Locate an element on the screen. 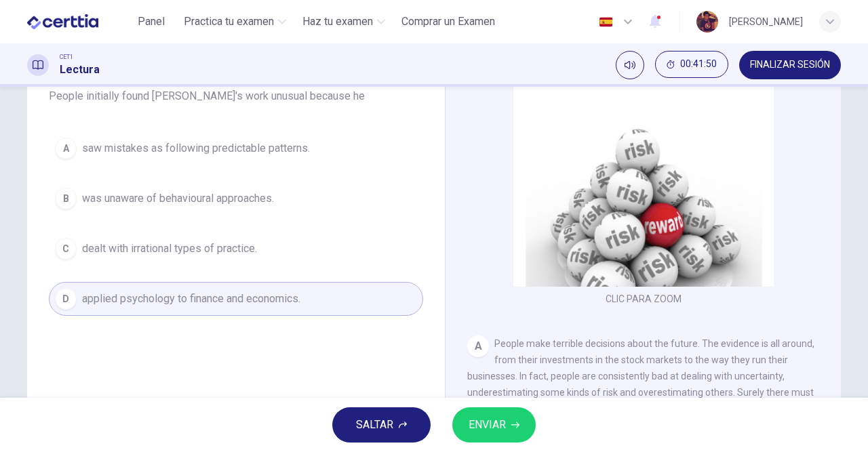 The width and height of the screenshot is (868, 452). a: Comprar un Examen is located at coordinates (449, 22).